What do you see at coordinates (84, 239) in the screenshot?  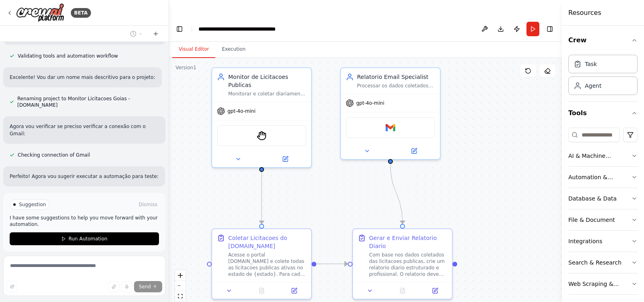 I see `button: Run Automation` at bounding box center [84, 239].